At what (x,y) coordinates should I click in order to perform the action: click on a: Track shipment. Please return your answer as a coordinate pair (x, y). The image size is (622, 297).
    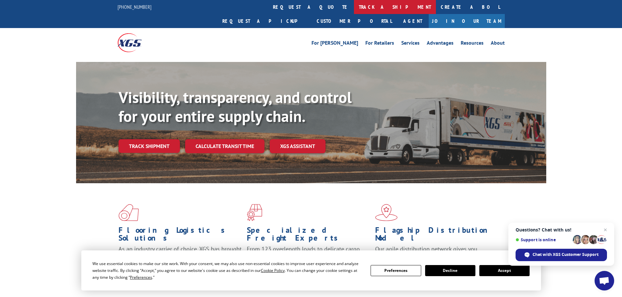
    Looking at the image, I should click on (149, 146).